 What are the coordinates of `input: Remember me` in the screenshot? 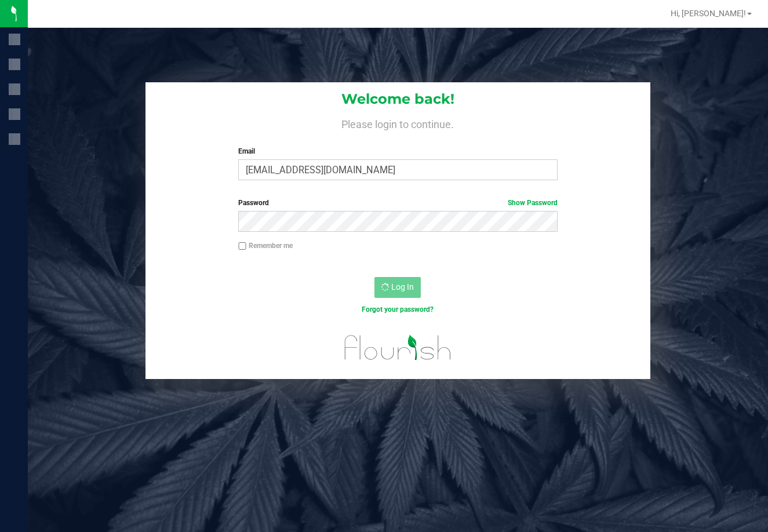 It's located at (242, 247).